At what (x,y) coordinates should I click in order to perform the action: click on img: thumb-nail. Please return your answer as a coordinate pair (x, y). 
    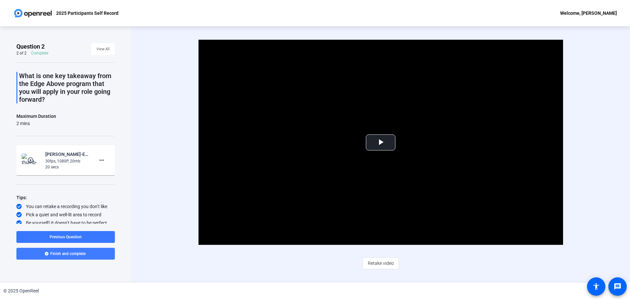
    Looking at the image, I should click on (31, 160).